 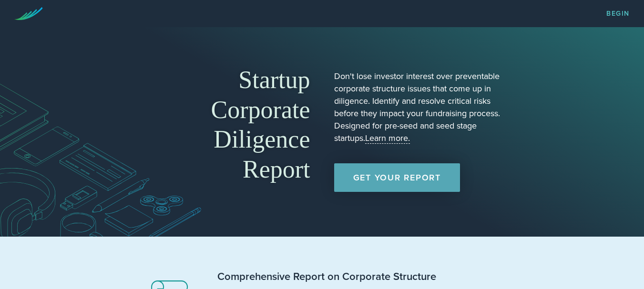 I want to click on p: Don't lose investor interest over preventable corporate structure issues that come up in diligenc..., so click(x=418, y=107).